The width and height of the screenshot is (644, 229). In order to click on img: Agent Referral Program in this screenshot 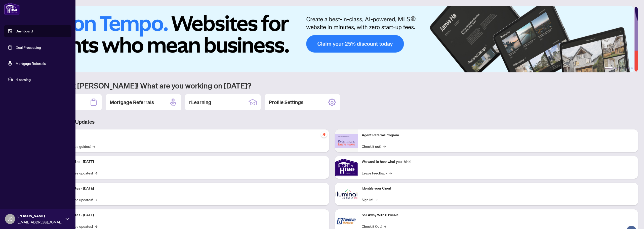, I will do `click(346, 141)`.